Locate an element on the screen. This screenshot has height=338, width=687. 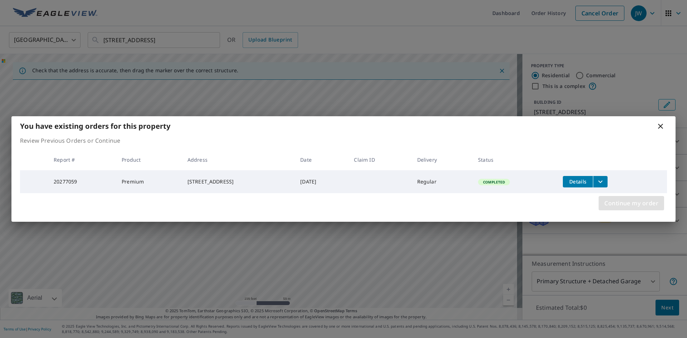
span: Details is located at coordinates (578, 181).